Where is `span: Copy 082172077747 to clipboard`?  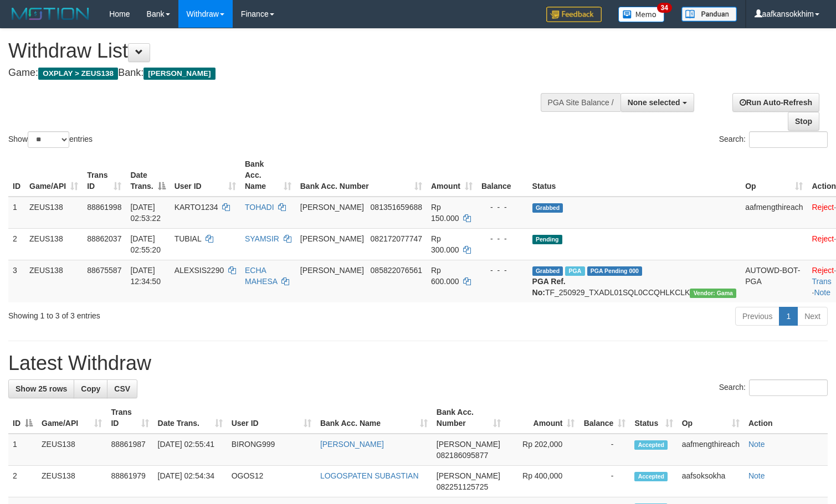 span: Copy 082172077747 to clipboard is located at coordinates (396, 239).